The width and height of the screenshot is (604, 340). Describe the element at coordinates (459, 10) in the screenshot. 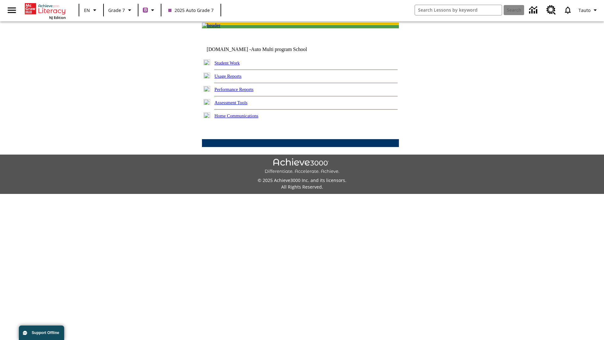

I see `input: search field` at that location.